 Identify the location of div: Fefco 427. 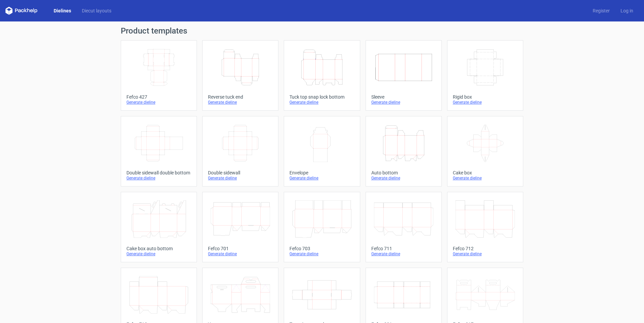
(159, 97).